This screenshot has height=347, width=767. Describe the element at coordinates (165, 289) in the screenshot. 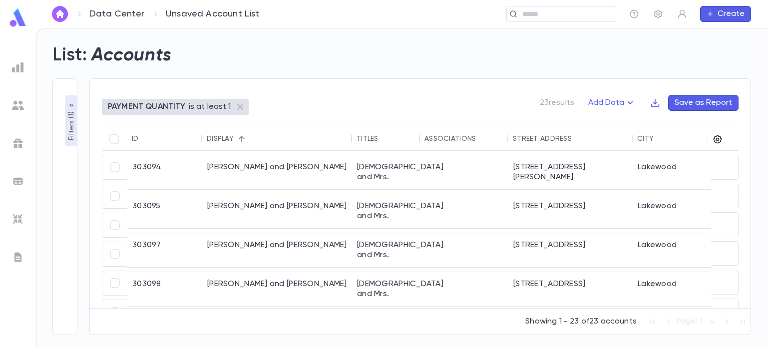

I see `div: 303098` at that location.